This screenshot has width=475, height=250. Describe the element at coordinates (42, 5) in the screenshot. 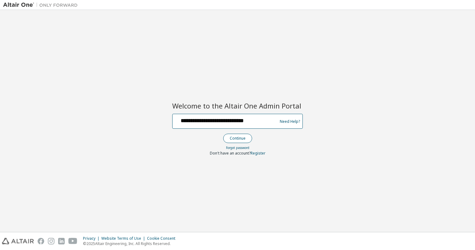

I see `img: Altair One` at that location.